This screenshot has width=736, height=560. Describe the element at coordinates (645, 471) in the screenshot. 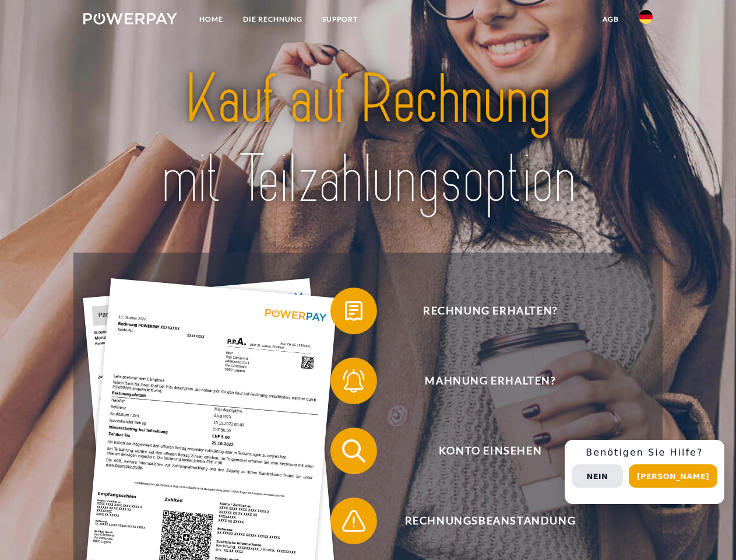

I see `div: Schnellhilfe` at that location.